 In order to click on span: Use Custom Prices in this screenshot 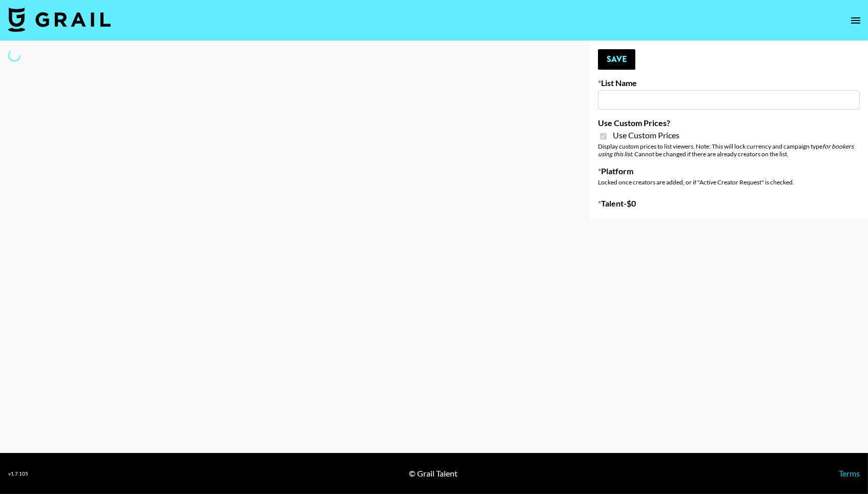, I will do `click(646, 135)`.